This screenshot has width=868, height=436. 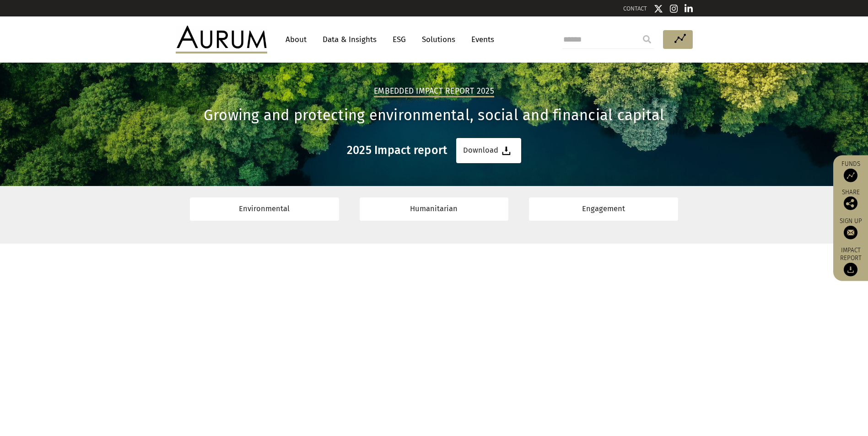 What do you see at coordinates (264, 209) in the screenshot?
I see `a: Environmental` at bounding box center [264, 209].